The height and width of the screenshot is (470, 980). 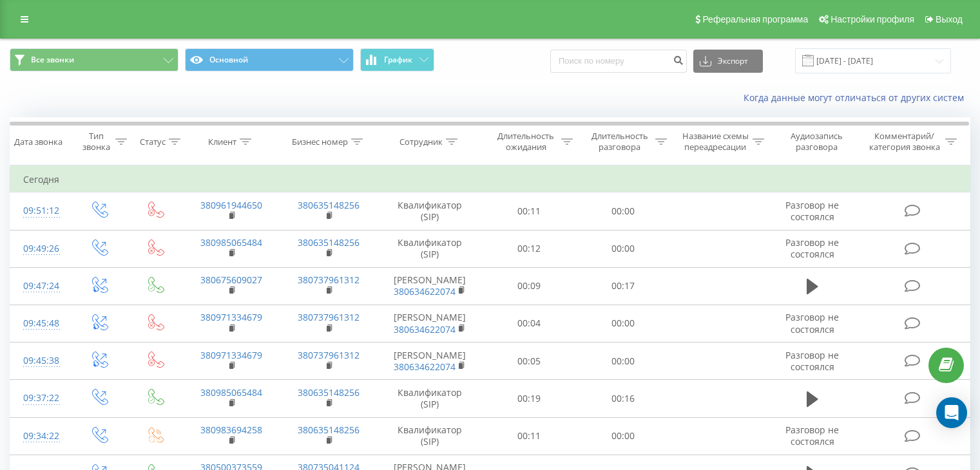 I want to click on div: 09:51:12, so click(x=40, y=211).